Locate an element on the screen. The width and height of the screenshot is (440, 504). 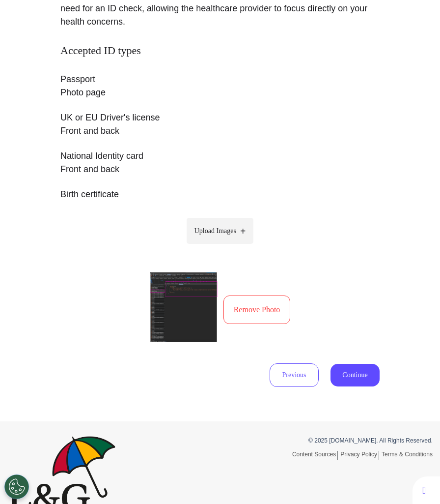
p: Passport Photo page is located at coordinates (220, 86).